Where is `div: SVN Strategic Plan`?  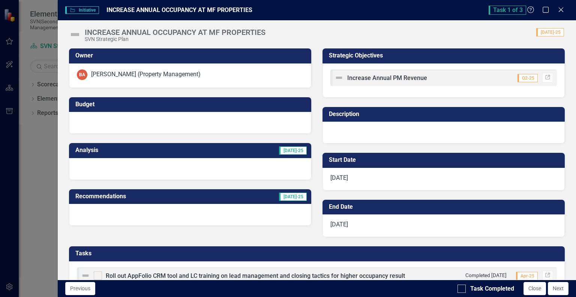 div: SVN Strategic Plan is located at coordinates (175, 39).